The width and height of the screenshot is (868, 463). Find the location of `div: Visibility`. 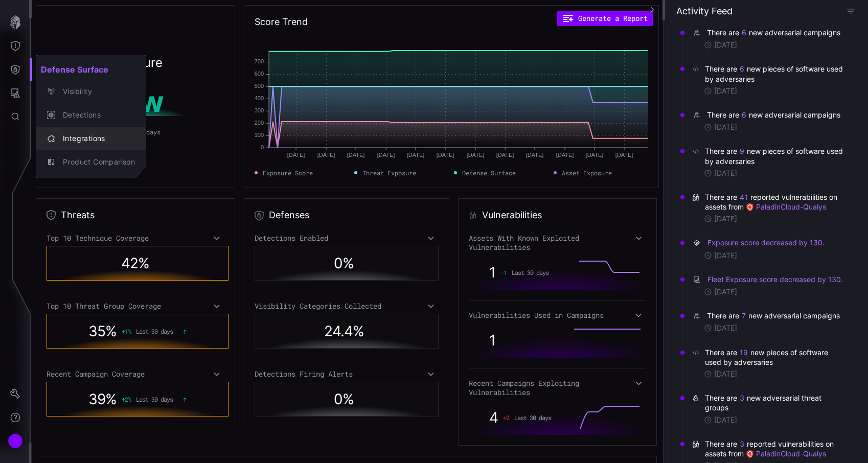

div: Visibility is located at coordinates (96, 92).